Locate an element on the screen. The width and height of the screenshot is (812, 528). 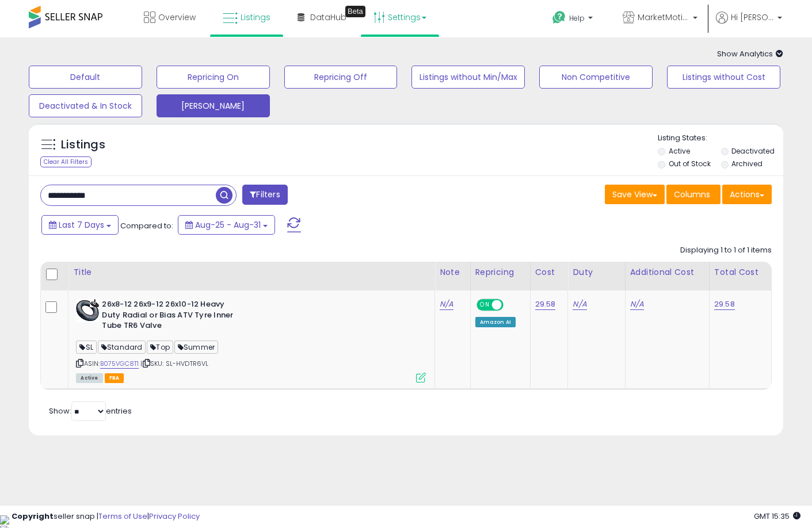
span: Columns is located at coordinates (692, 194).